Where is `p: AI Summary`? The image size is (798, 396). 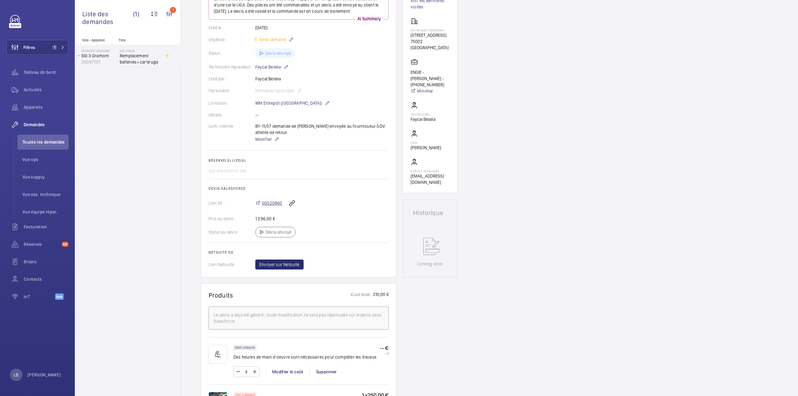 p: AI Summary is located at coordinates (369, 19).